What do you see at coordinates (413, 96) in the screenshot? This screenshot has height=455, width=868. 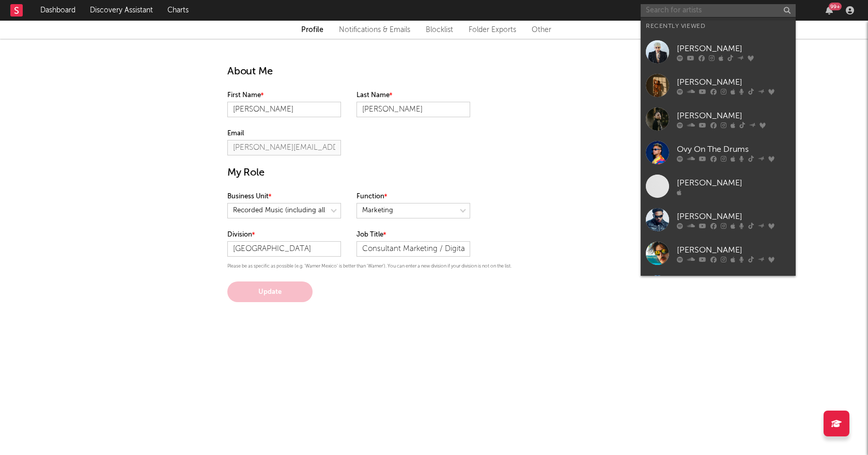 I see `label: Last Name` at bounding box center [413, 96].